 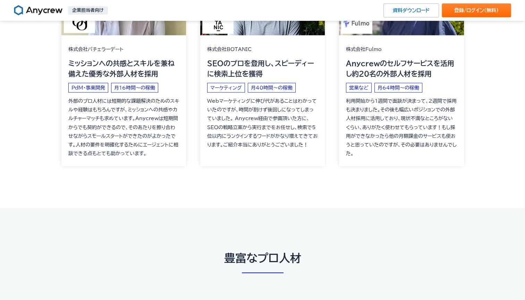 What do you see at coordinates (402, 49) in the screenshot?
I see `p: 株式会社Fulmo` at bounding box center [402, 49].